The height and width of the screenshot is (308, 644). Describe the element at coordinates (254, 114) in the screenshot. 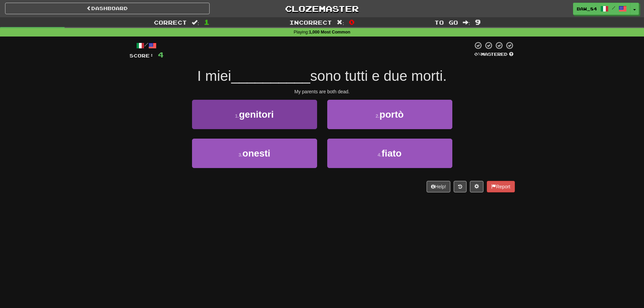

I see `button: 1.genitori` at that location.